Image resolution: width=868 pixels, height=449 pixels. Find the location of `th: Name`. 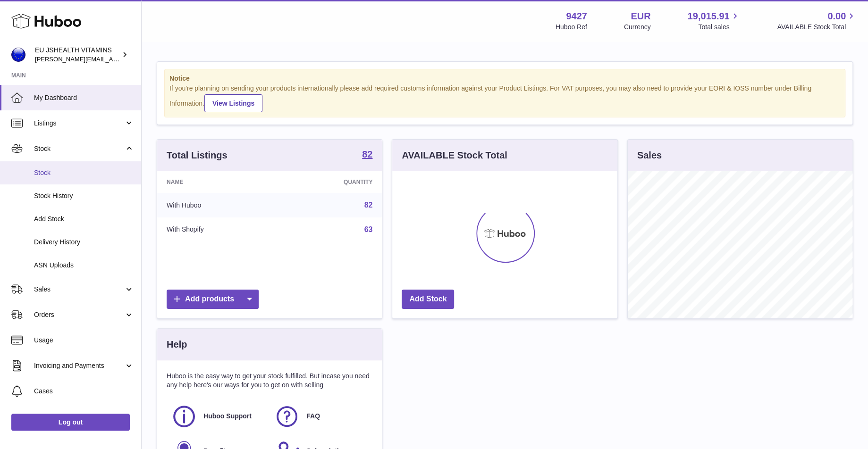

th: Name is located at coordinates (218, 182).